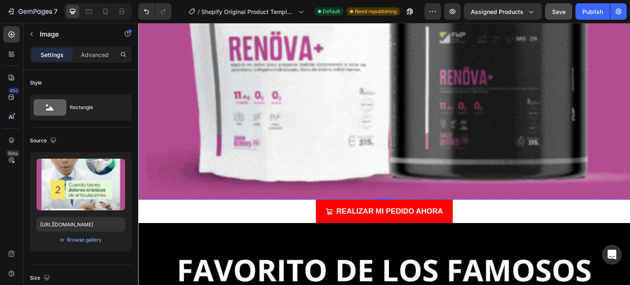 The image size is (630, 285). What do you see at coordinates (84, 240) in the screenshot?
I see `div: Browse gallery` at bounding box center [84, 240].